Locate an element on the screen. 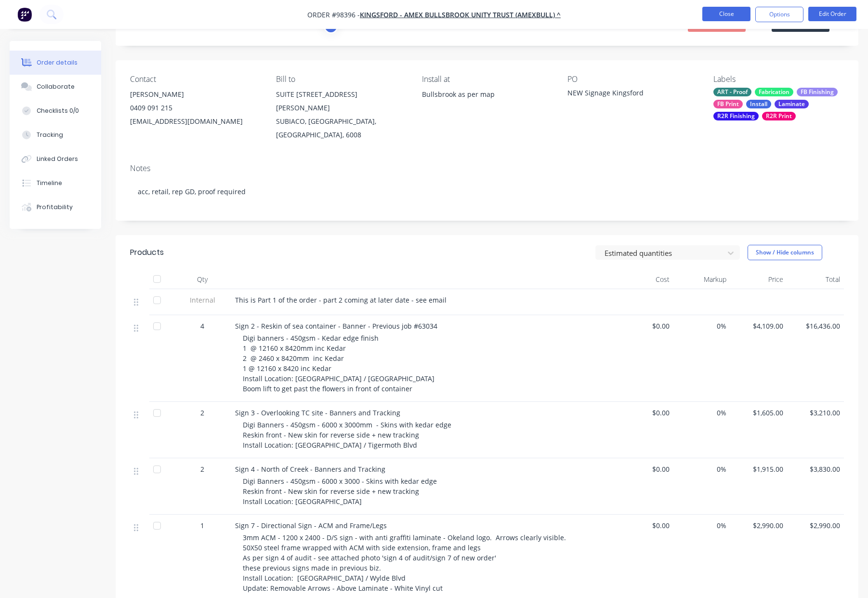 The width and height of the screenshot is (868, 598). div: Qty is located at coordinates (202, 279).